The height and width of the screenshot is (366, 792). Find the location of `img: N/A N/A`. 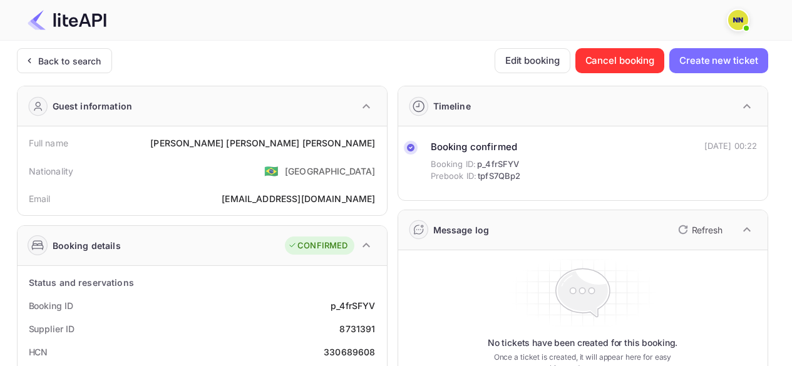

img: N/A N/A is located at coordinates (738, 20).